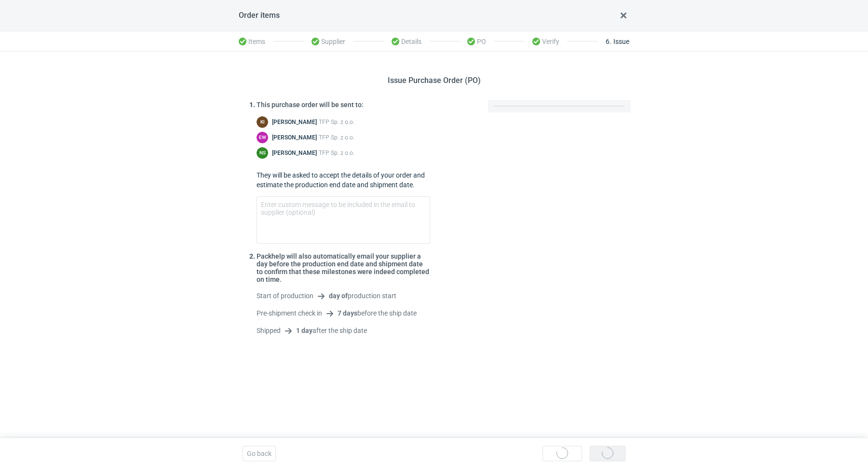 The image size is (868, 469). I want to click on li: Issue, so click(613, 41).